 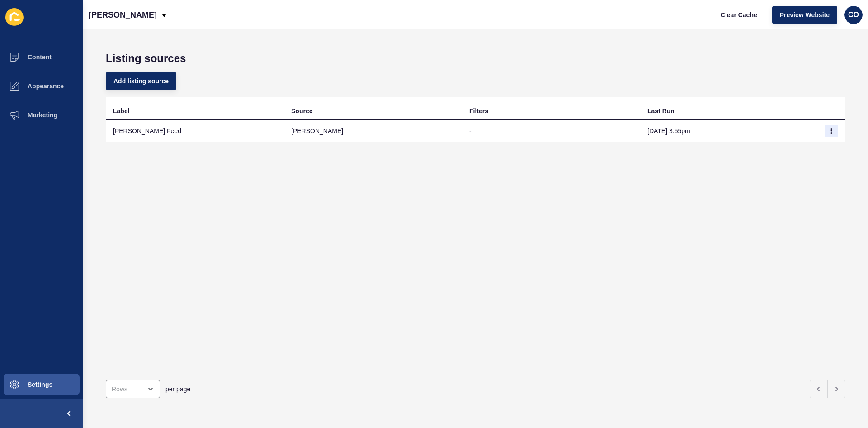 What do you see at coordinates (739, 15) in the screenshot?
I see `span: Clear Cache` at bounding box center [739, 15].